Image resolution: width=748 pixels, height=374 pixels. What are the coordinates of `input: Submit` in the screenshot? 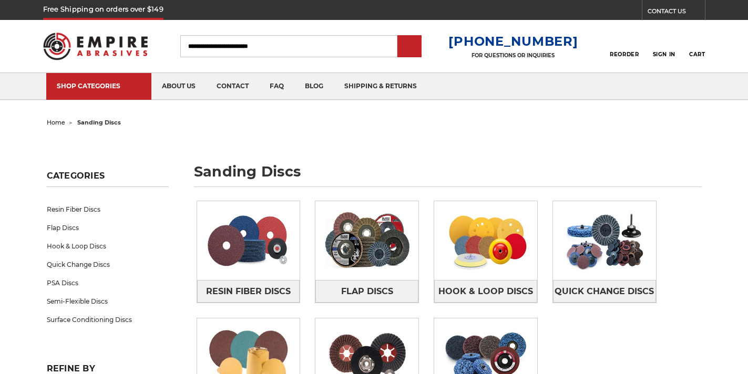 It's located at (409, 47).